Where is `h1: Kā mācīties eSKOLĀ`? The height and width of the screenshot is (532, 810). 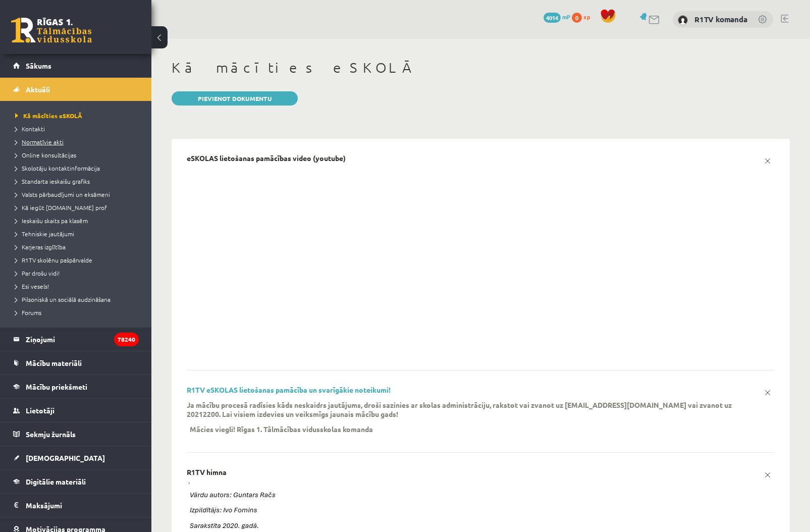
h1: Kā mācīties eSKOLĀ is located at coordinates (481, 68).